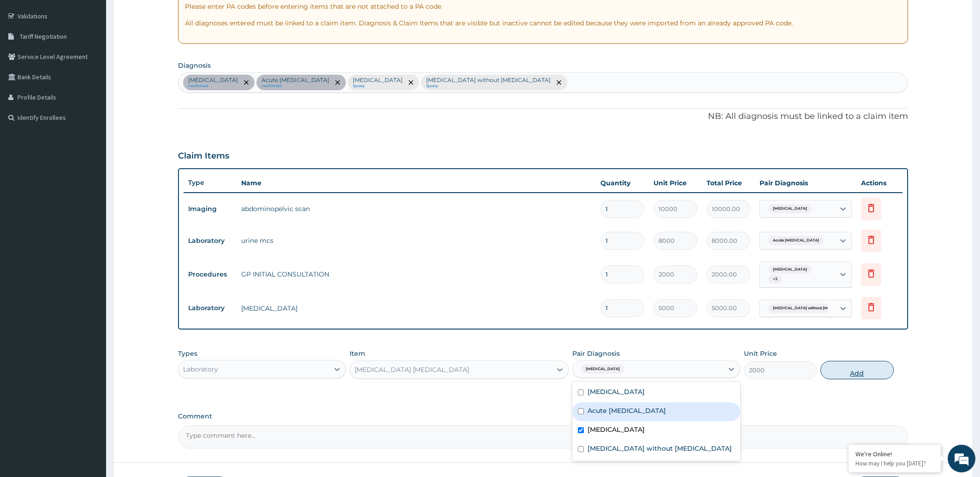 This screenshot has width=980, height=477. I want to click on td: Procedures, so click(210, 274).